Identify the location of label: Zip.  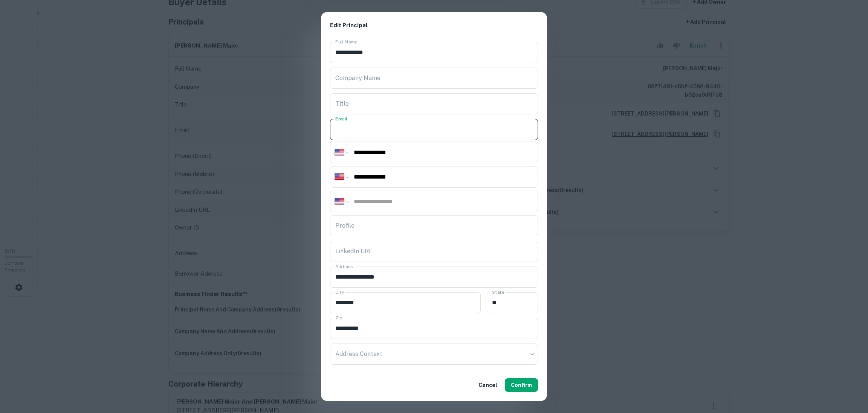
(339, 317).